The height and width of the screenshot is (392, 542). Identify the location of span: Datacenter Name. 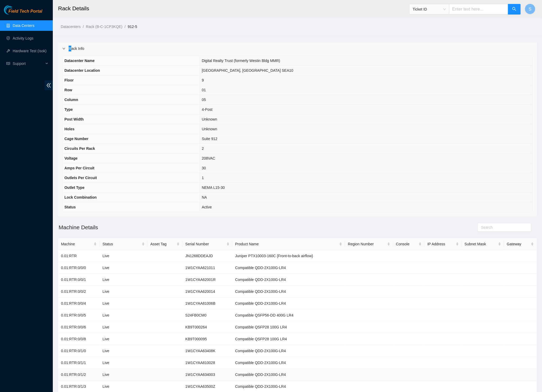
(79, 61).